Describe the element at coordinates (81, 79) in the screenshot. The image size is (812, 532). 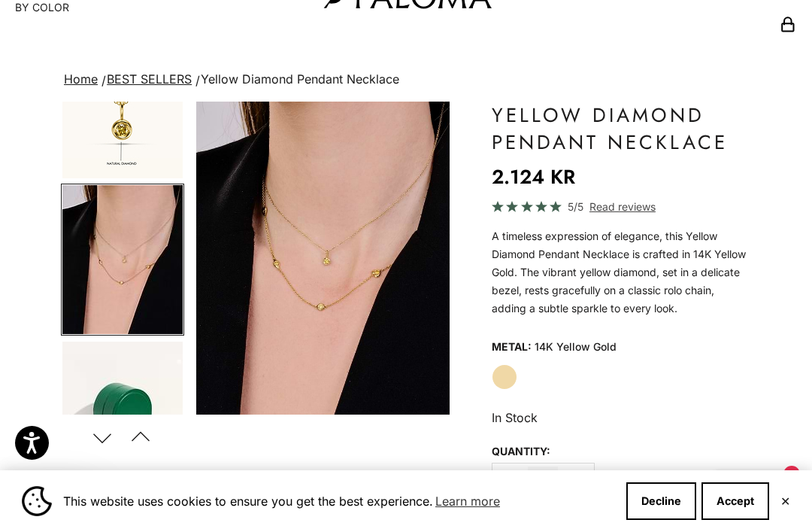
I see `a: Home` at that location.